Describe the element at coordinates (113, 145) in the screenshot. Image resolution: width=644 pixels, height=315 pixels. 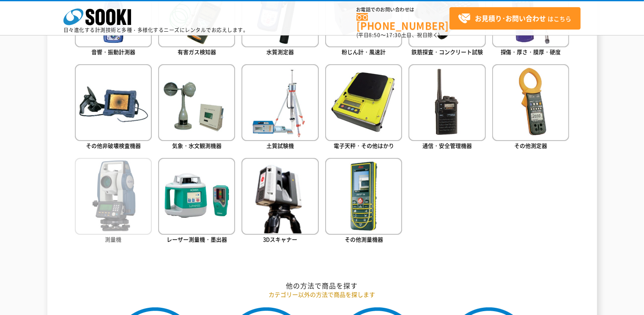
I see `span: その他非破壊検査機器` at that location.